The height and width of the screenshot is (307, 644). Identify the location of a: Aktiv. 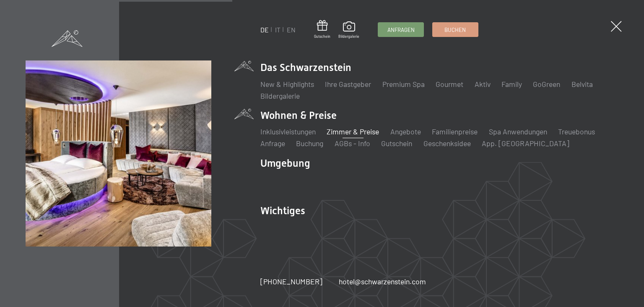
(483, 84).